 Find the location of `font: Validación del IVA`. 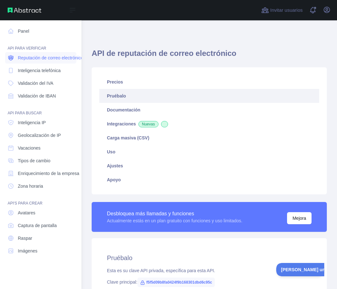

font: Validación del IVA is located at coordinates (36, 83).